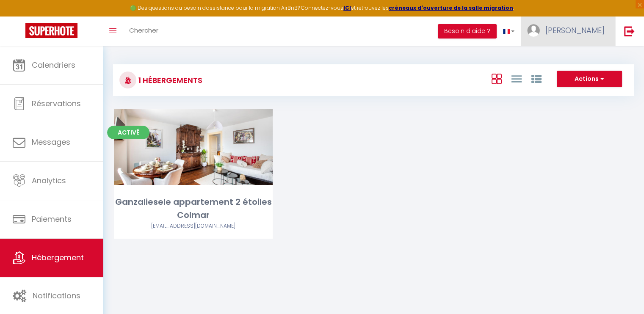  I want to click on span: Hébergement, so click(57, 257).